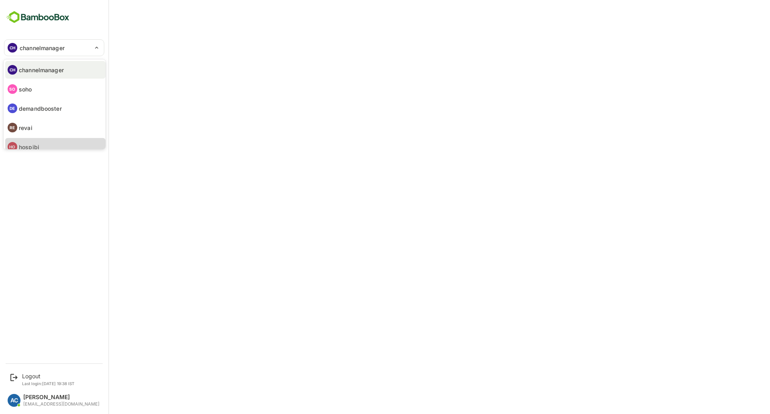 This screenshot has width=770, height=414. Describe the element at coordinates (26, 128) in the screenshot. I see `p: revai` at that location.